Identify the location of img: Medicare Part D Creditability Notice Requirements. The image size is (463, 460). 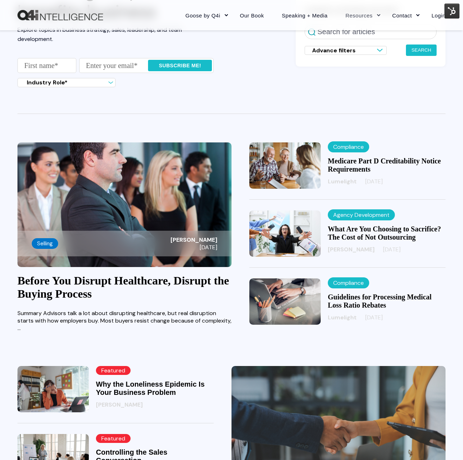
(285, 166).